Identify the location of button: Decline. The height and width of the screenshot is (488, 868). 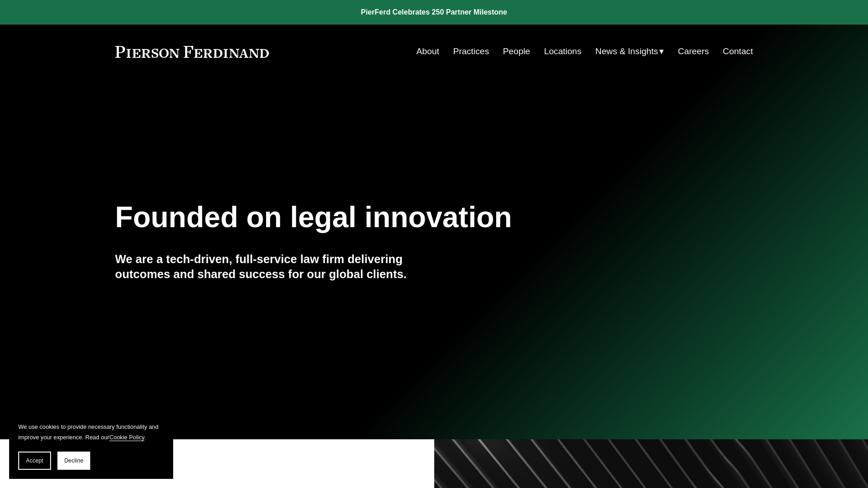
(74, 461).